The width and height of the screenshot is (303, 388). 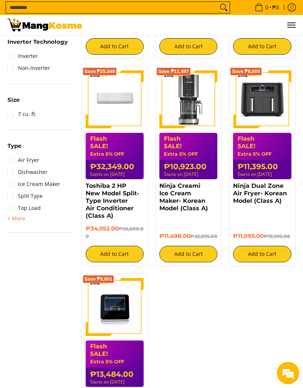 I want to click on span: 0, so click(x=267, y=7).